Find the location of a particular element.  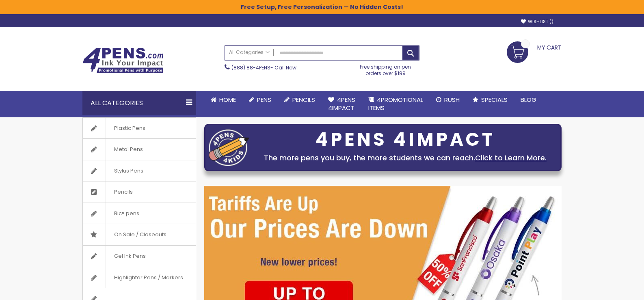

a: Specials is located at coordinates (490, 100).